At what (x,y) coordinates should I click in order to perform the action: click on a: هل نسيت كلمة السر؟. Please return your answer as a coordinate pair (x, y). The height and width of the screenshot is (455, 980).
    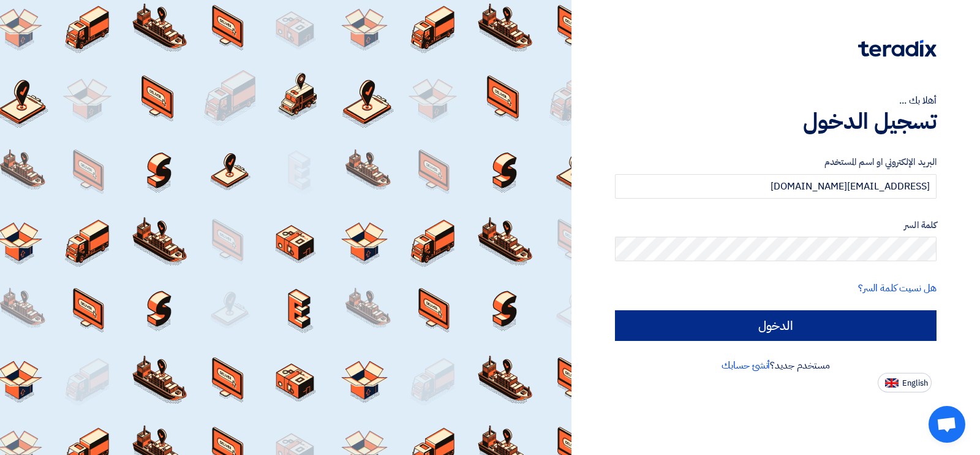
    Looking at the image, I should click on (897, 288).